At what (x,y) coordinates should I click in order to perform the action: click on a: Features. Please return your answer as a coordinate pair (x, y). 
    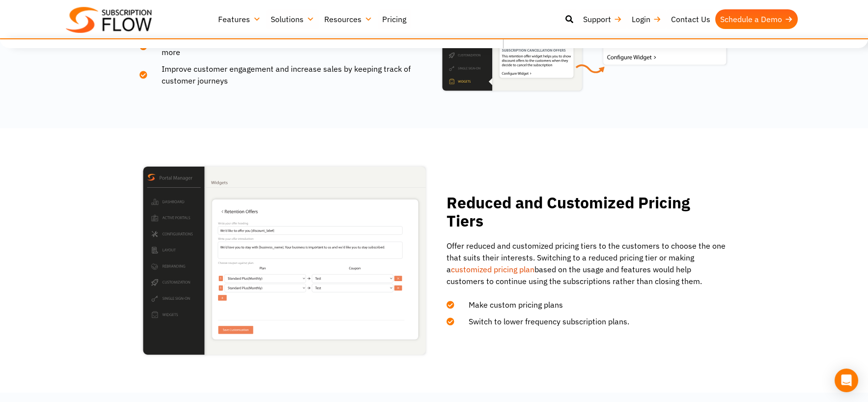
    Looking at the image, I should click on (239, 19).